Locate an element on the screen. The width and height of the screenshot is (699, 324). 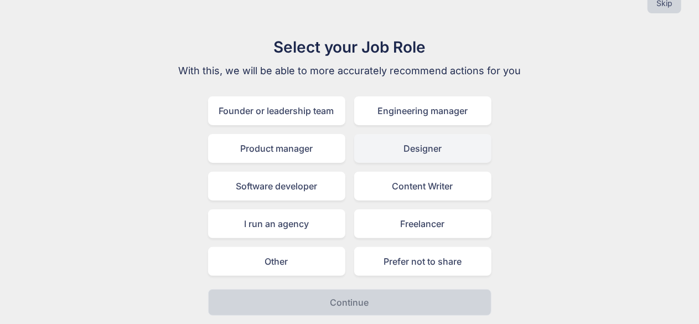
button: Continue is located at coordinates (350, 302).